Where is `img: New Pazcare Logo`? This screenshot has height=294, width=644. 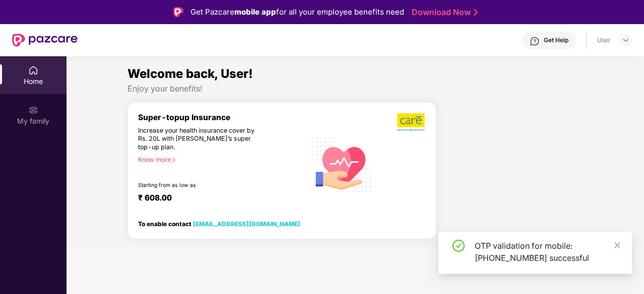
img: New Pazcare Logo is located at coordinates (45, 40).